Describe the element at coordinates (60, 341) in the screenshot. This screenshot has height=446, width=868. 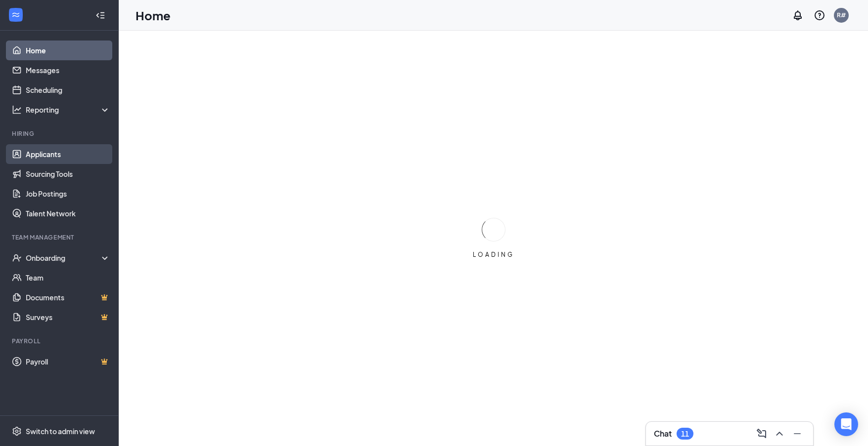
I see `div: Payroll` at that location.